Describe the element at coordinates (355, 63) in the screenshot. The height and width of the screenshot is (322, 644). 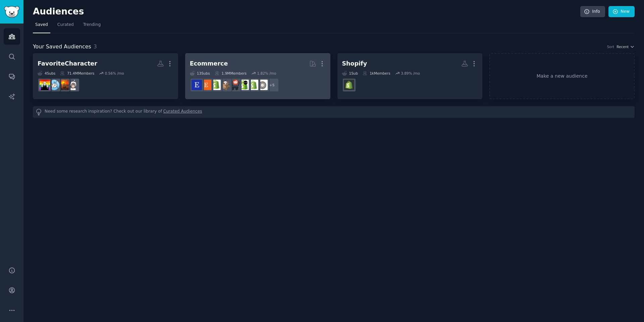
I see `div: Shopify` at that location.